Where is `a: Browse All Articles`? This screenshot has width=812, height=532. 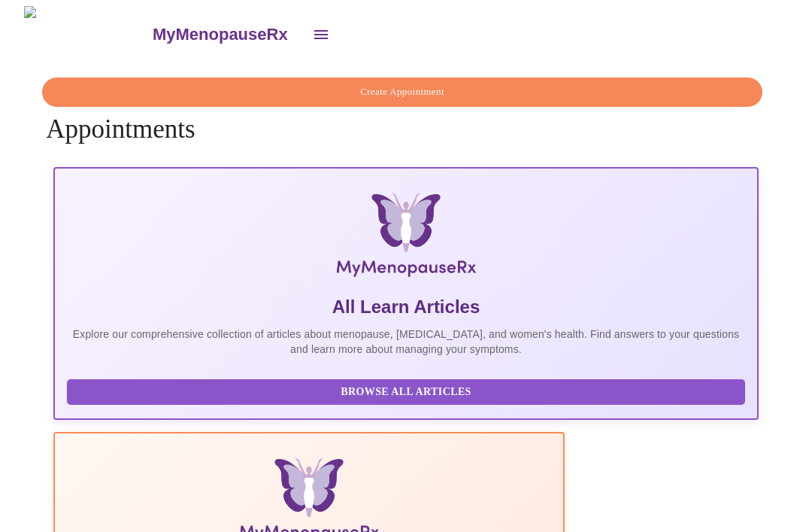 a: Browse All Articles is located at coordinates (407, 391).